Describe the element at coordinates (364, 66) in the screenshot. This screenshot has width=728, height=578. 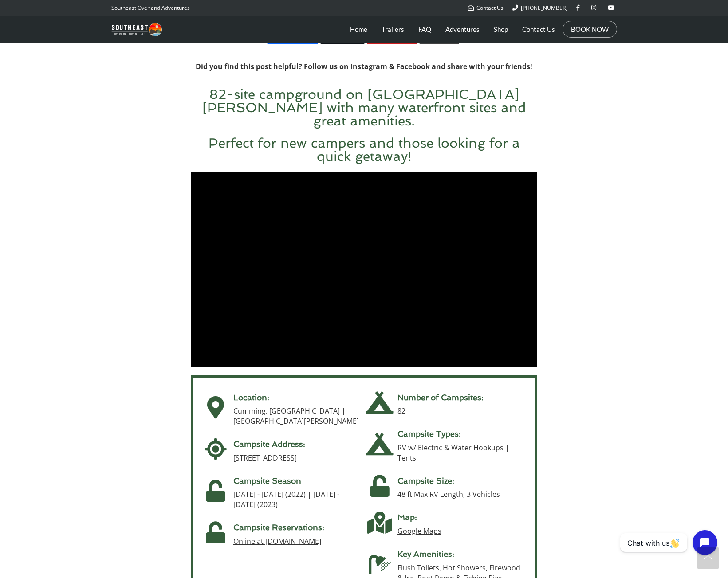
I see `b: Did you find this post helpful? Follow us on Instagram & Facebook and share with your friends!` at that location.